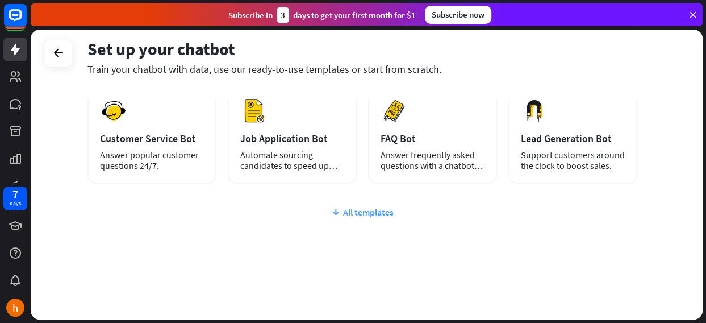  Describe the element at coordinates (572, 138) in the screenshot. I see `div: Lead Generation Bot` at that location.